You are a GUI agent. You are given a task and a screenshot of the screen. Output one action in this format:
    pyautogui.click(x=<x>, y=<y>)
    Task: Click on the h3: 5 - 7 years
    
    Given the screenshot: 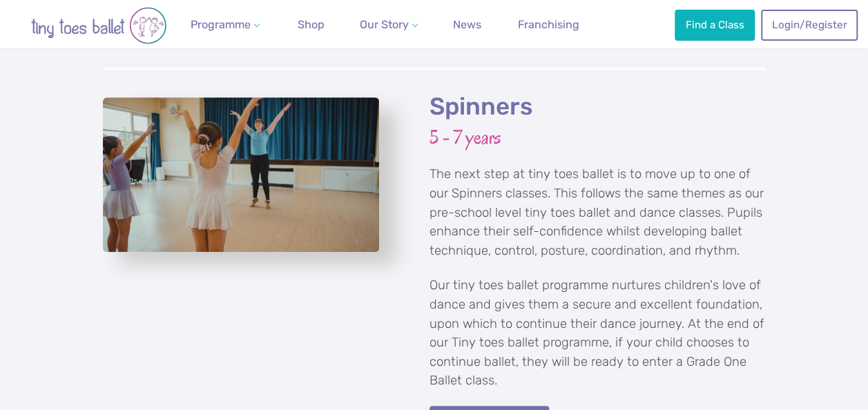 What is the action you would take?
    pyautogui.click(x=597, y=137)
    